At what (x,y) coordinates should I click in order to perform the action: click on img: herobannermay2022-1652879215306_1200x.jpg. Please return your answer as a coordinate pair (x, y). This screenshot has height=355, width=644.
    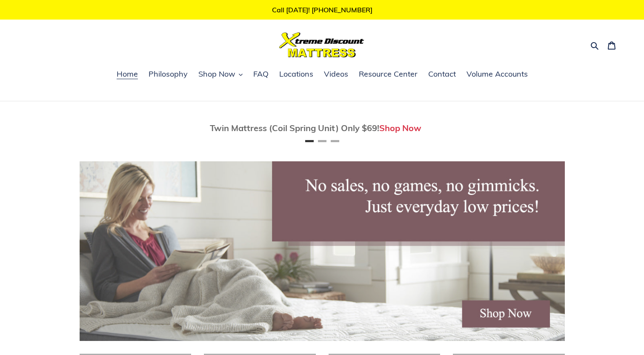
    Looking at the image, I should click on (322, 251).